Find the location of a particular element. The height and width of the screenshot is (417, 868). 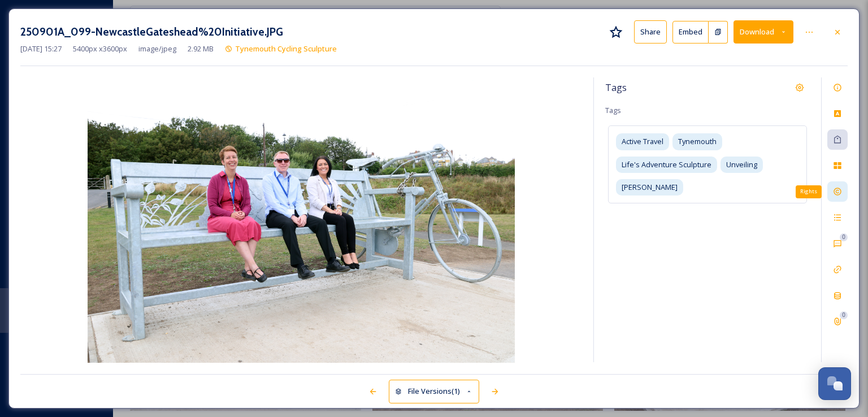

span: 2.92 MB is located at coordinates (201, 48).